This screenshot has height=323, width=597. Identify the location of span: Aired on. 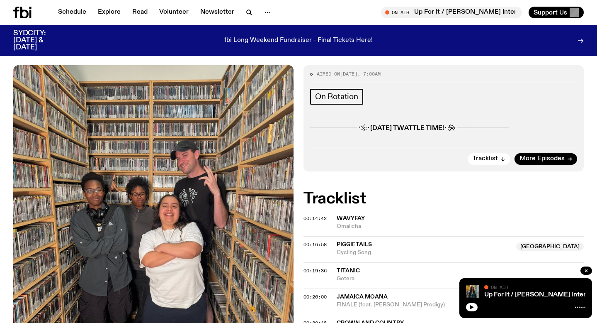
(328, 74).